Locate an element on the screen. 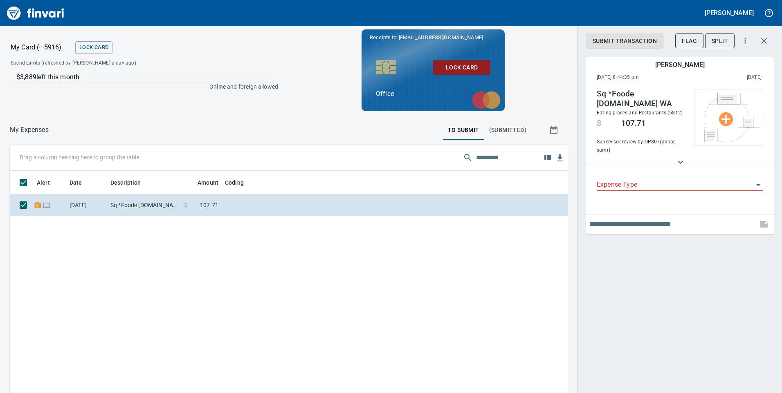  img: Select file is located at coordinates (729, 117).